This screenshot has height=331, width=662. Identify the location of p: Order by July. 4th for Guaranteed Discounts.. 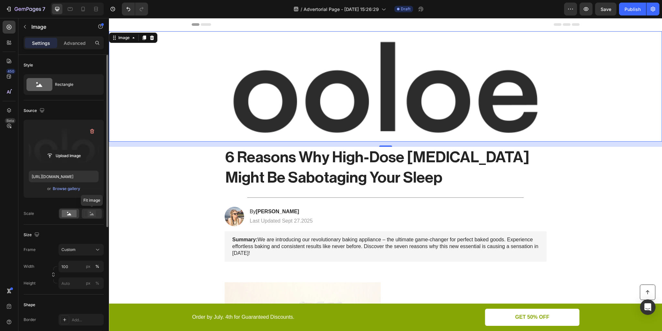
(180, 299).